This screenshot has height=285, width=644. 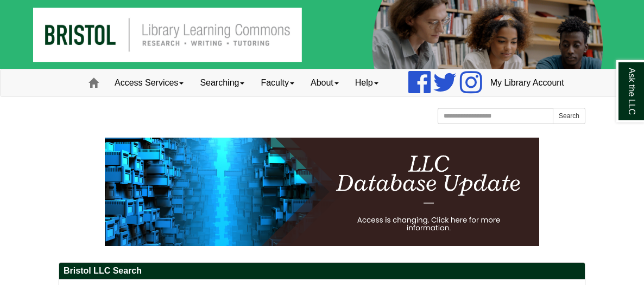 I want to click on a: Access Services, so click(x=149, y=83).